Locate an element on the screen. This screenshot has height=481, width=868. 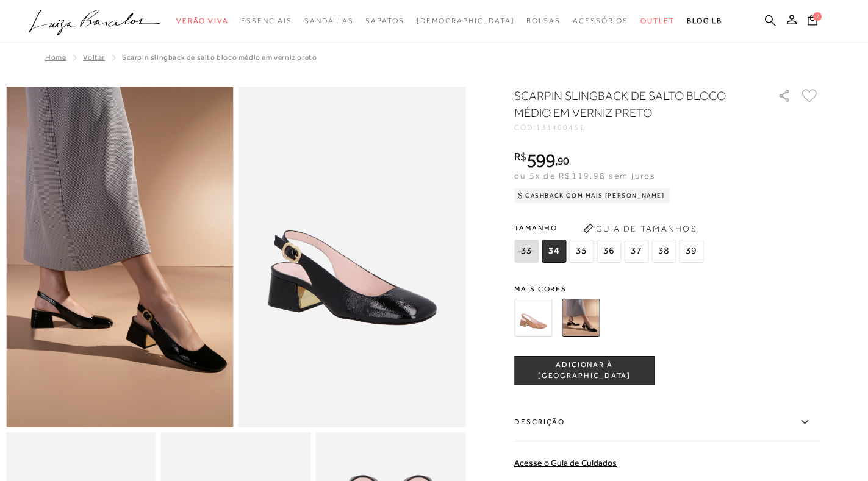
span: Tamanho is located at coordinates (610, 228).